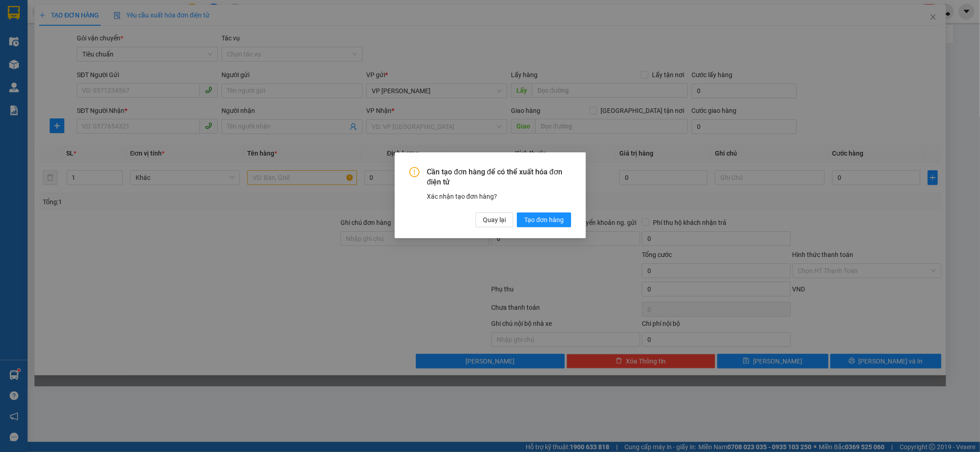 The width and height of the screenshot is (980, 452). What do you see at coordinates (544, 220) in the screenshot?
I see `button: Tạo đơn hàng` at bounding box center [544, 220].